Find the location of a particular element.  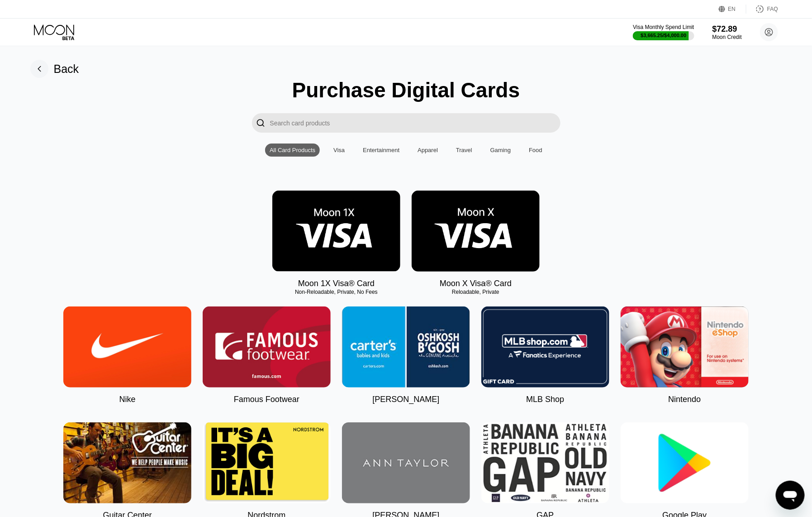

div: Travel is located at coordinates (464, 150).